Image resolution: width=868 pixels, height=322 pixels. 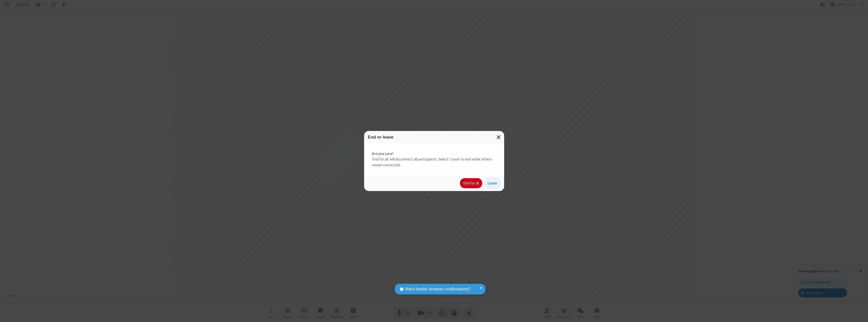 What do you see at coordinates (471, 183) in the screenshot?
I see `button: End for all` at bounding box center [471, 183].